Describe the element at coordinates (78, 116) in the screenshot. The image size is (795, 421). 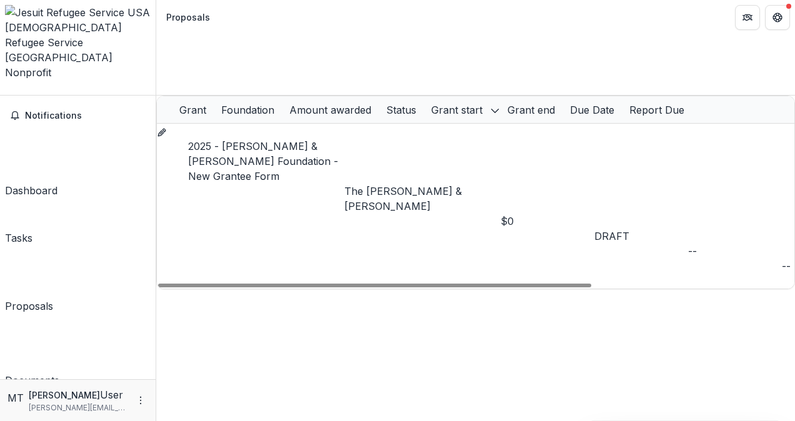
I see `button: Notifications` at that location.